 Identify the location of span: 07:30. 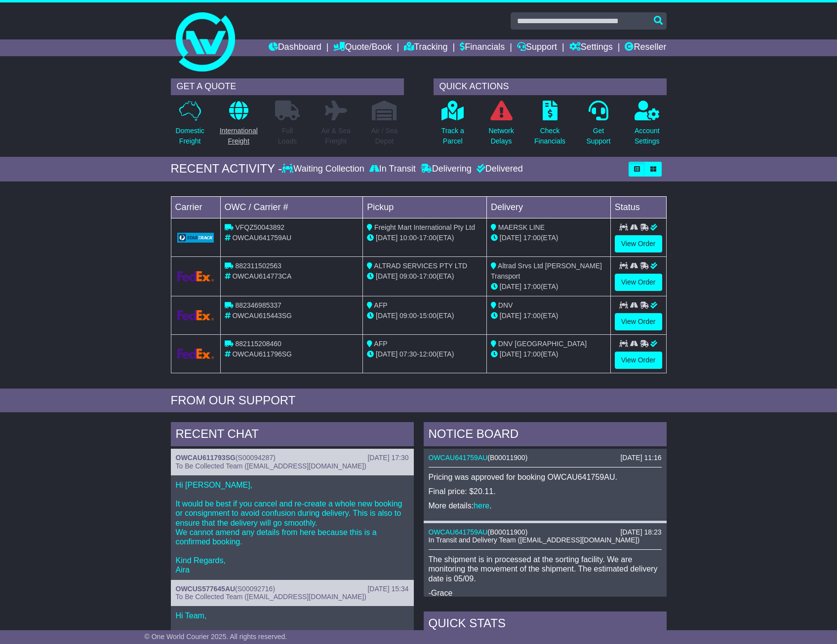
(408, 355).